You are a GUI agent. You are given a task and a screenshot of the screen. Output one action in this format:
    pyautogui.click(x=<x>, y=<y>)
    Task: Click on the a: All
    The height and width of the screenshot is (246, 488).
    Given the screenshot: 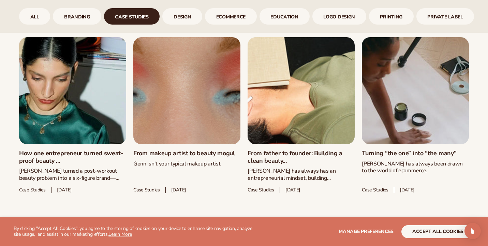 What is the action you would take?
    pyautogui.click(x=34, y=16)
    